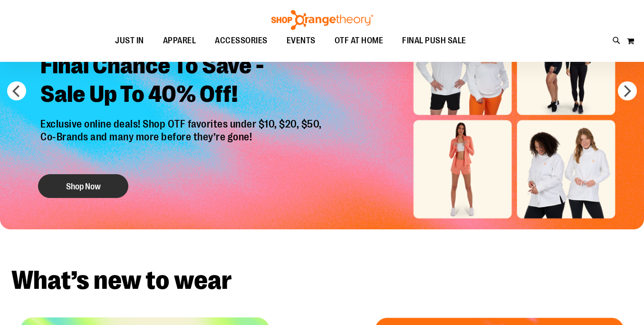  What do you see at coordinates (129, 41) in the screenshot?
I see `a: JUST IN` at bounding box center [129, 41].